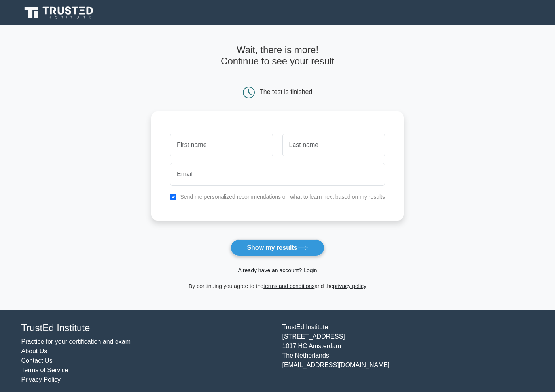 The width and height of the screenshot is (555, 392). I want to click on input: Email, so click(277, 174).